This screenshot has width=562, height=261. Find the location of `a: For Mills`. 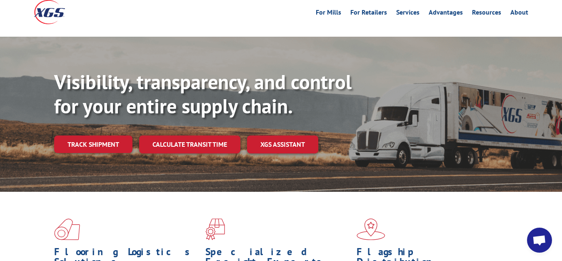

a: For Mills is located at coordinates (328, 14).